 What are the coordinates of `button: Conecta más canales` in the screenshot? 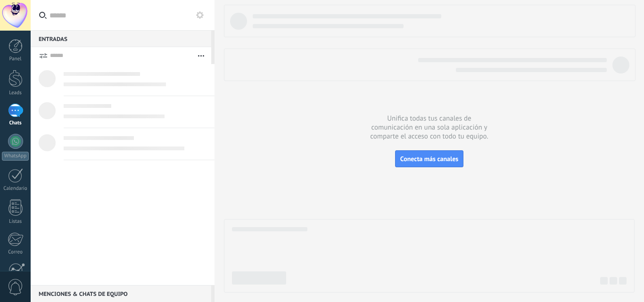 It's located at (429, 159).